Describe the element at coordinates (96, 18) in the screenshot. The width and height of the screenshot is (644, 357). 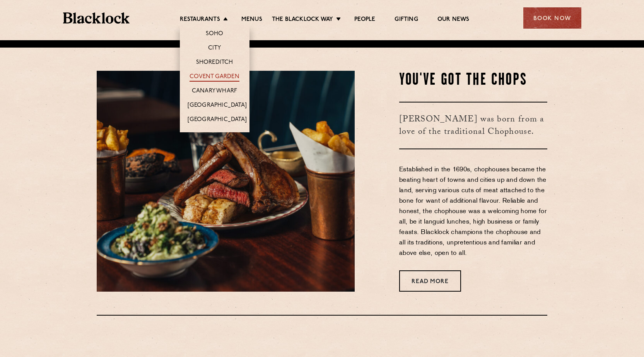
I see `img: BL_Textured_Logo-footer-cropped.svg` at that location.